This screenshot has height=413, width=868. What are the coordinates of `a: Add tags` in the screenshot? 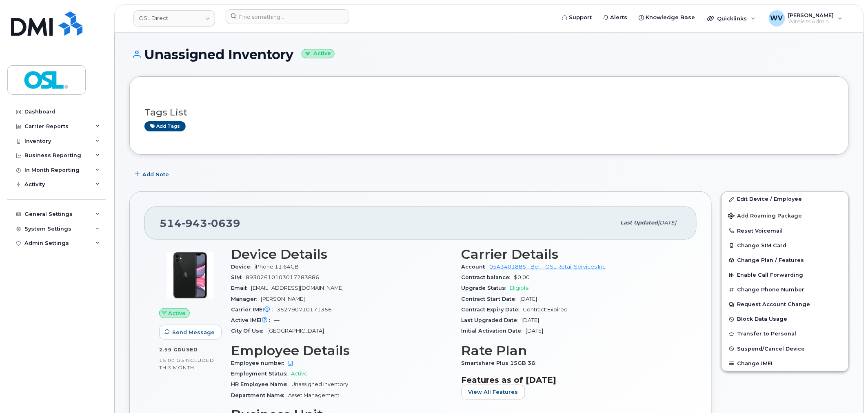 It's located at (165, 127).